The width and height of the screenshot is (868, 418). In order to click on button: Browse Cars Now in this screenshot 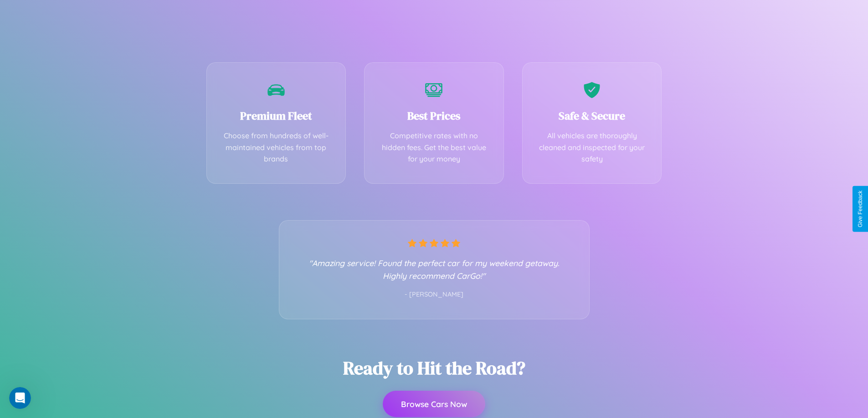, I will do `click(434, 404)`.